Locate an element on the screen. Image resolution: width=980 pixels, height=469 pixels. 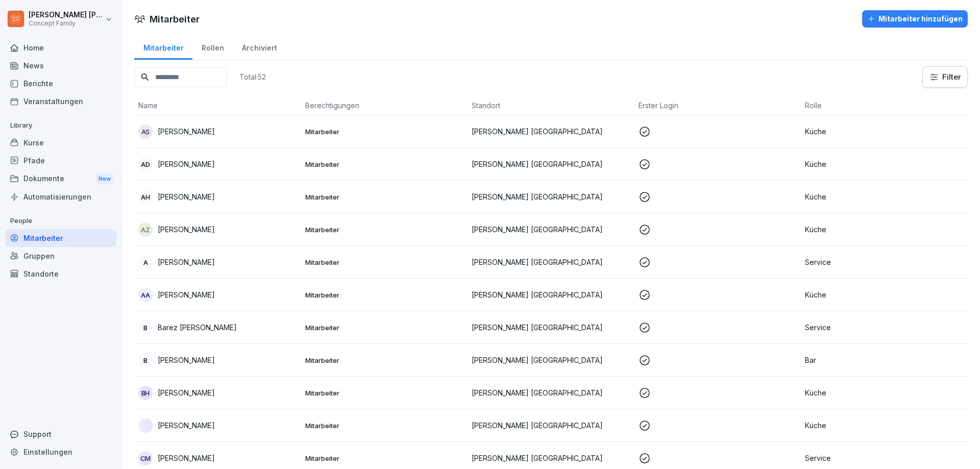
div: AS is located at coordinates (146, 132).